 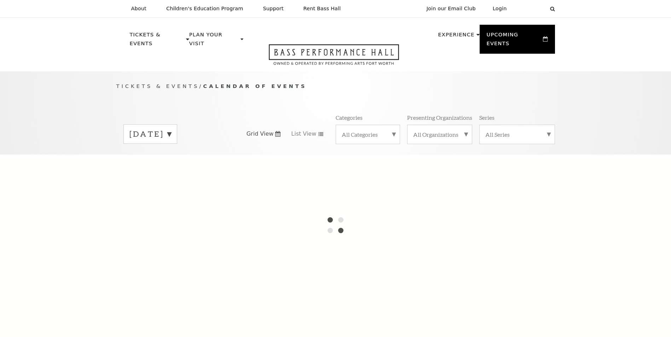 What do you see at coordinates (514, 41) in the screenshot?
I see `p: Upcoming Events` at bounding box center [514, 41].